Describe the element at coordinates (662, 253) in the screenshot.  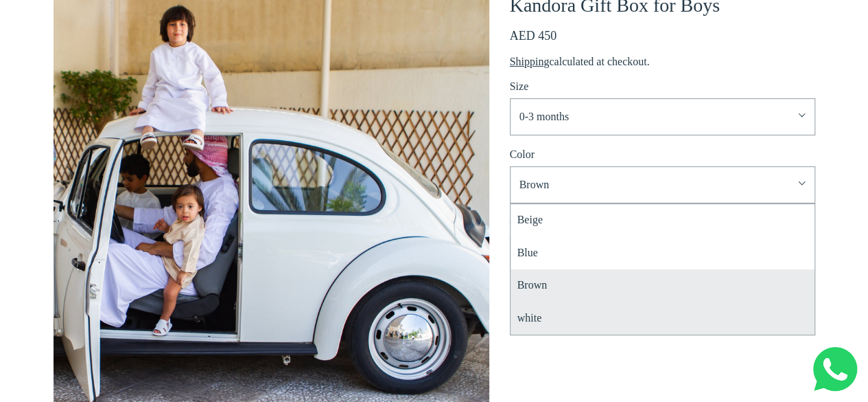
I see `li: Blue` at that location.